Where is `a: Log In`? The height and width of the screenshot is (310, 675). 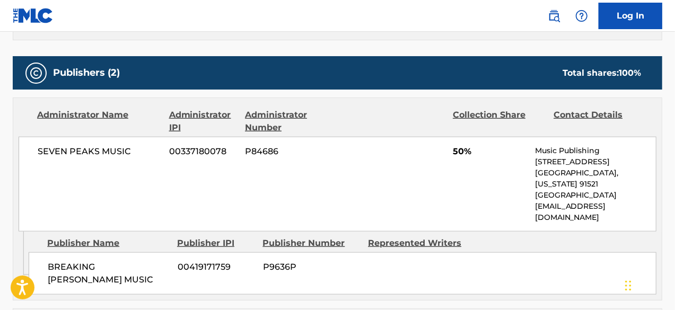
a: Log In is located at coordinates (630, 16).